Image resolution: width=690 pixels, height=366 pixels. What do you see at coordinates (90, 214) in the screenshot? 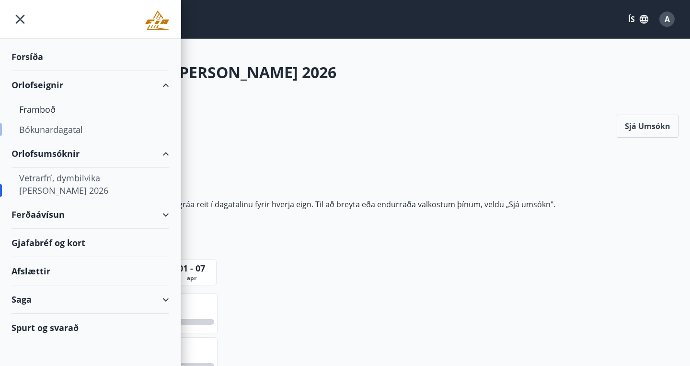
I see `div: Ferðaávísun` at bounding box center [90, 214].